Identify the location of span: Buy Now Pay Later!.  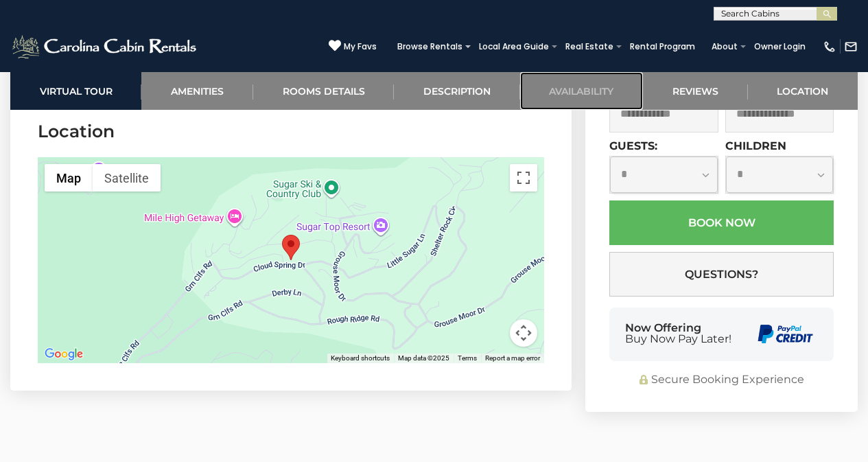
(678, 339).